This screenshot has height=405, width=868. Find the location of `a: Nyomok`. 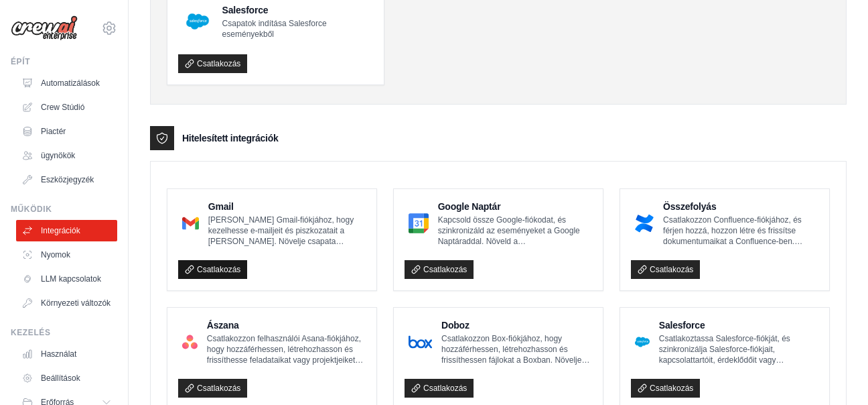

a: Nyomok is located at coordinates (66, 254).